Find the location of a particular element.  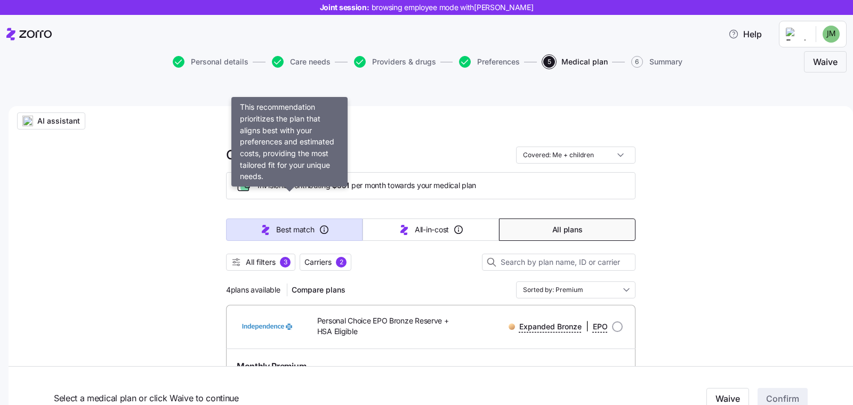

span: Carriers is located at coordinates (318, 262).